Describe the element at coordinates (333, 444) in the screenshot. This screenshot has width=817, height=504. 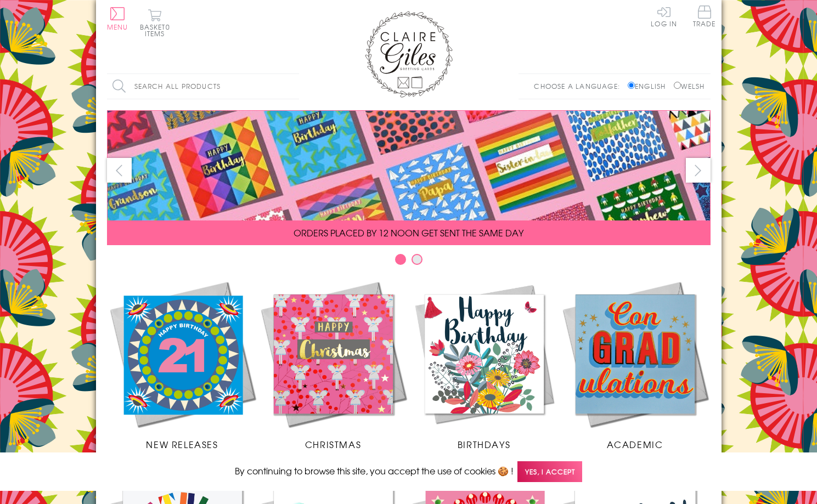
I see `span: Christmas` at that location.